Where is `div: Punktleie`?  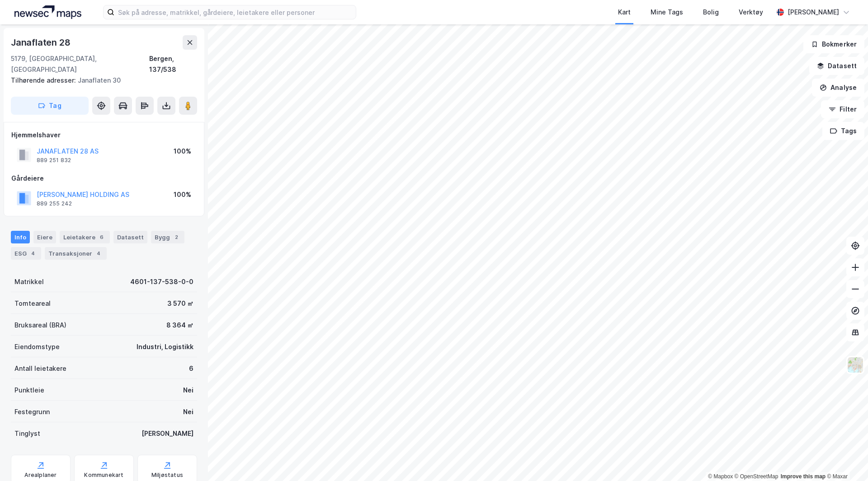 div: Punktleie is located at coordinates (30, 390).